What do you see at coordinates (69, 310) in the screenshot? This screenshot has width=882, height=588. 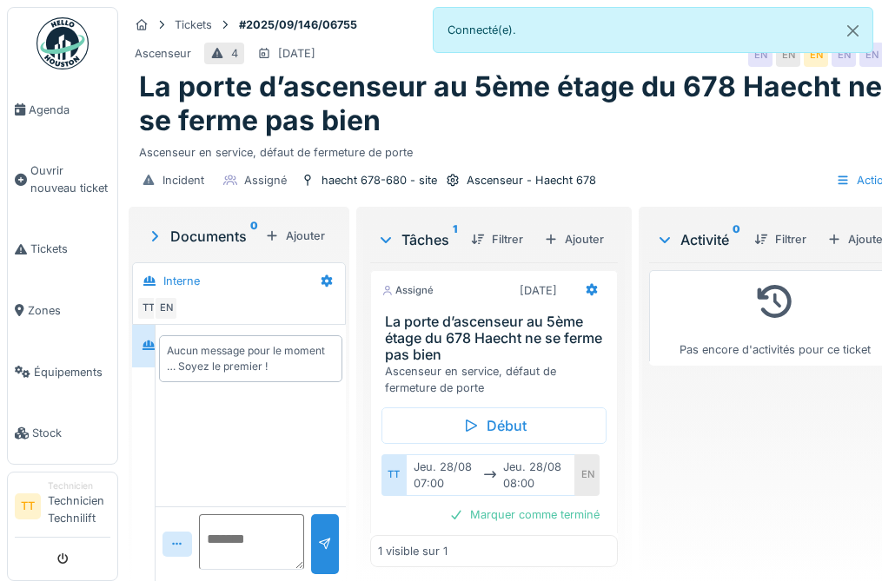 I see `span: Zones` at bounding box center [69, 310].